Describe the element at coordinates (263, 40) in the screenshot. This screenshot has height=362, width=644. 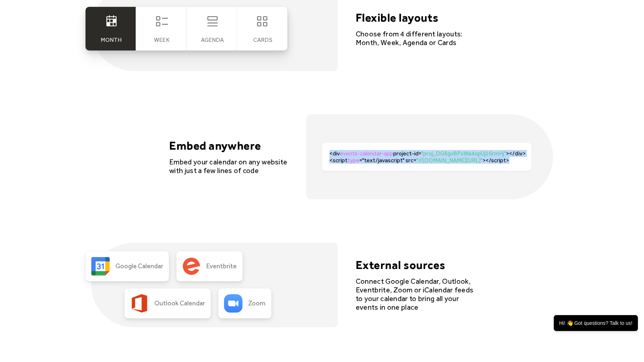
I see `div: cards` at that location.